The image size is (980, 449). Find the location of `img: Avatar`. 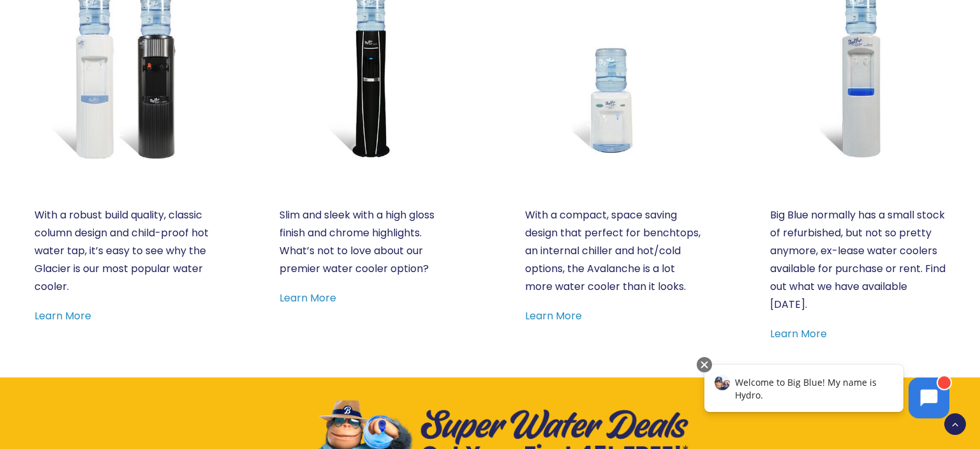

img: Avatar is located at coordinates (31, 28).